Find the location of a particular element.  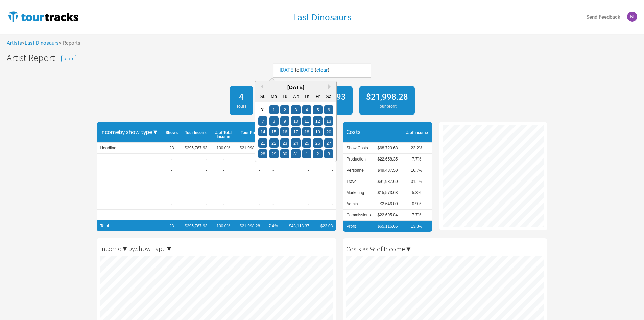

td: $65,116.65 is located at coordinates (387, 226).